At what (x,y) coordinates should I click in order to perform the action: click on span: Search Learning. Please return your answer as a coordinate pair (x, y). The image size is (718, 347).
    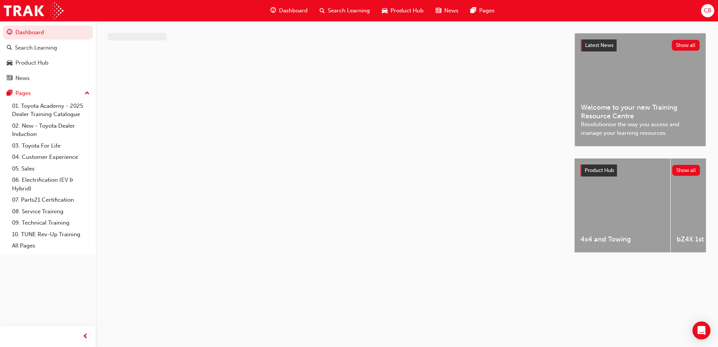
    Looking at the image, I should click on (349, 11).